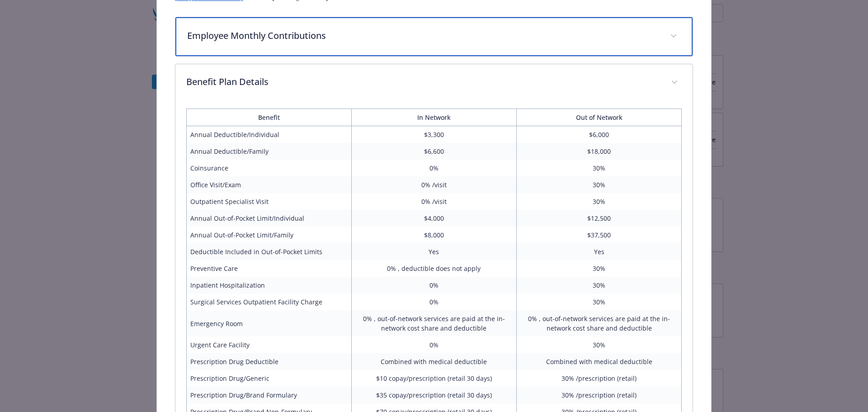 The height and width of the screenshot is (412, 868). What do you see at coordinates (434, 395) in the screenshot?
I see `td: $35 copay/prescription (retail 30 days)` at bounding box center [434, 395].